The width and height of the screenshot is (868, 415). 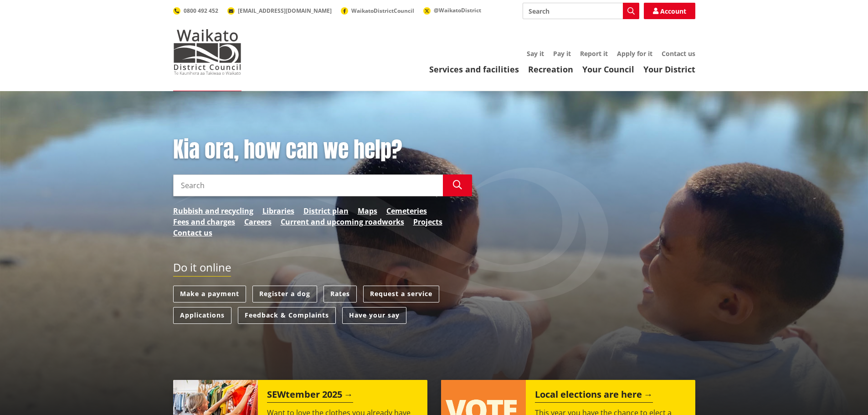 I want to click on h2: Do it online, so click(x=202, y=268).